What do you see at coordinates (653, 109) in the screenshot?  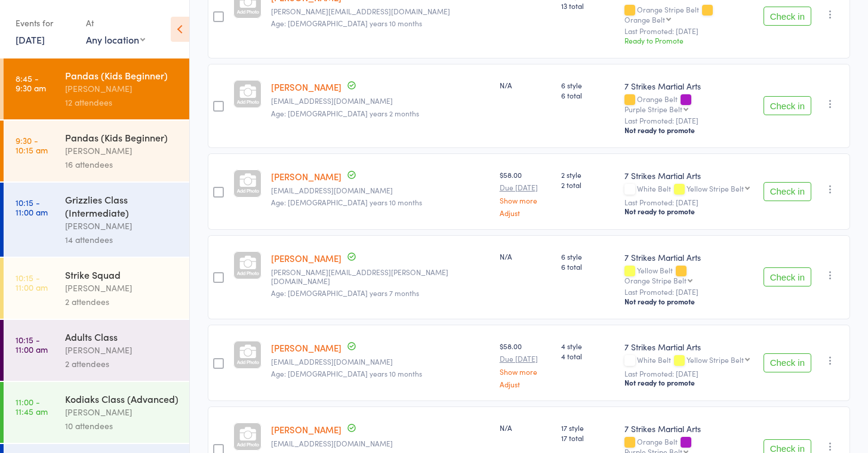 I see `div: Purple Stripe Belt` at bounding box center [653, 109].